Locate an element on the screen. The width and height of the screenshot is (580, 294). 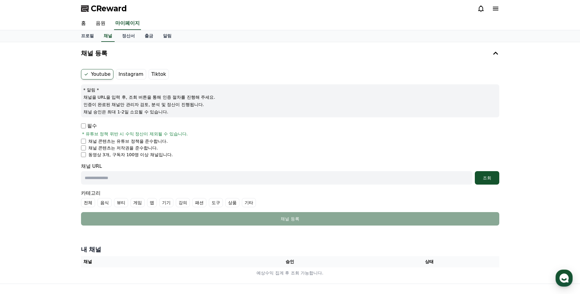
span: 설정 is located at coordinates (98, 205).